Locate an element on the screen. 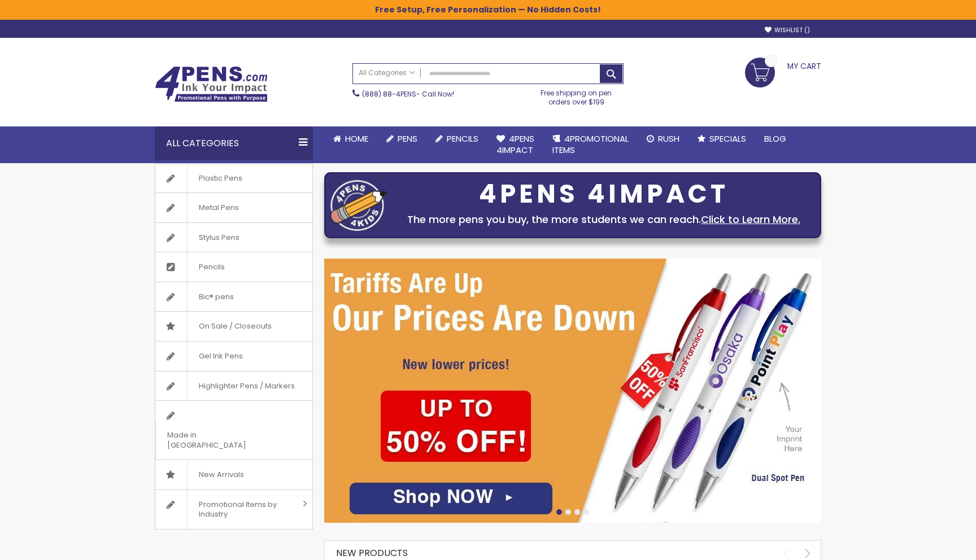  span: Gel Ink Pens is located at coordinates (221, 356).